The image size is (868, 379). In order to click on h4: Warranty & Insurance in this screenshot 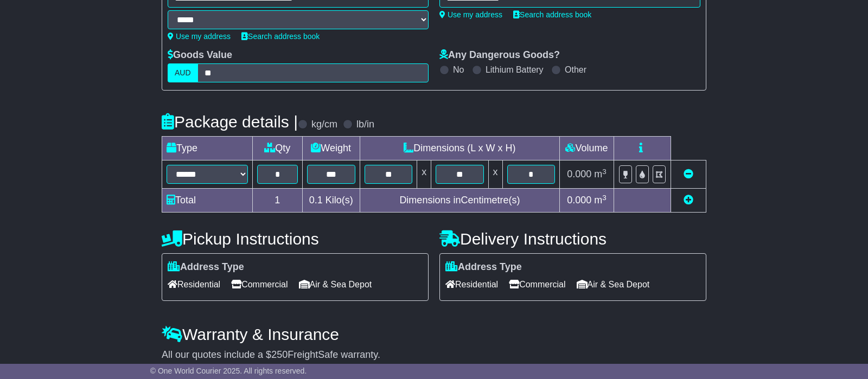, I will do `click(434, 334)`.